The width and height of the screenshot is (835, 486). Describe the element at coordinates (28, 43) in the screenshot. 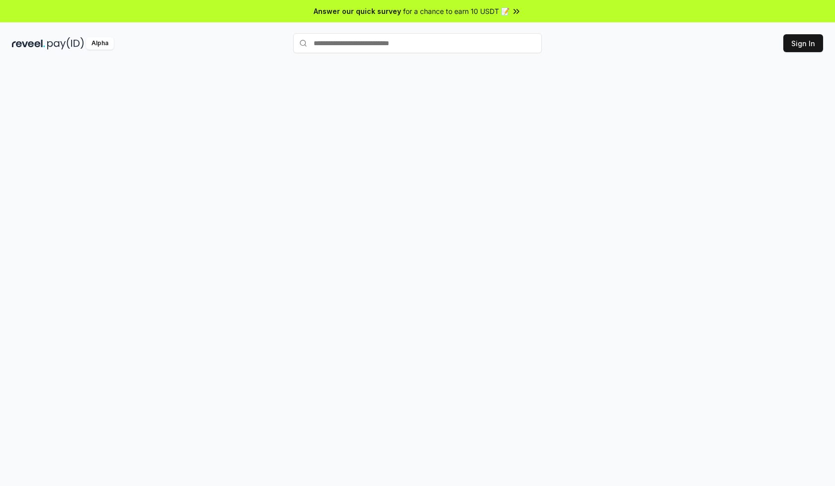

I see `img: reveel_dark` at that location.